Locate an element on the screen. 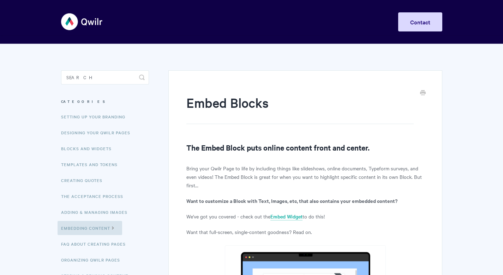 This screenshot has width=503, height=275. a: FAQ About Creating Pages is located at coordinates (96, 244).